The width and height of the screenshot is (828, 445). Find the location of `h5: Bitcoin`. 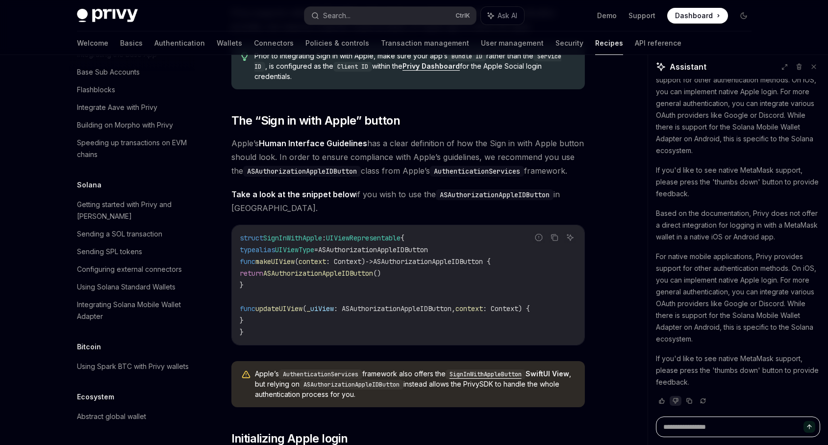

h5: Bitcoin is located at coordinates (89, 347).